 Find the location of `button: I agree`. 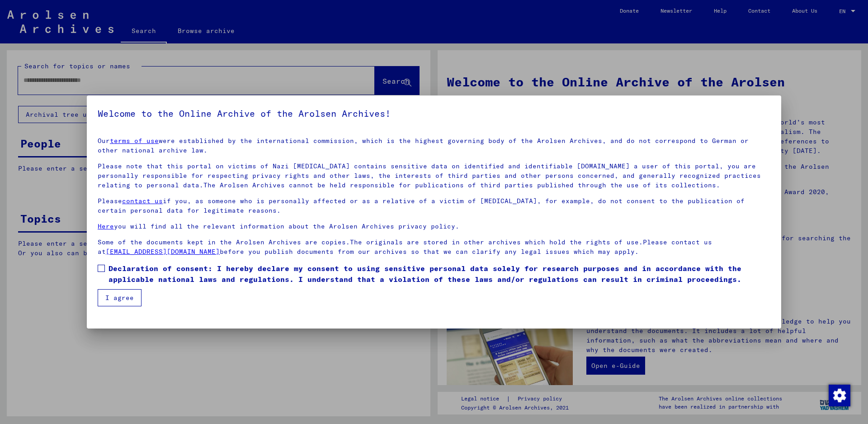

button: I agree is located at coordinates (119, 298).